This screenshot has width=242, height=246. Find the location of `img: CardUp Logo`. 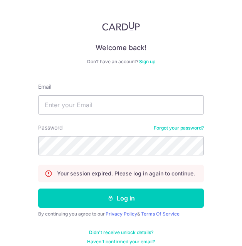

img: CardUp Logo is located at coordinates (121, 26).